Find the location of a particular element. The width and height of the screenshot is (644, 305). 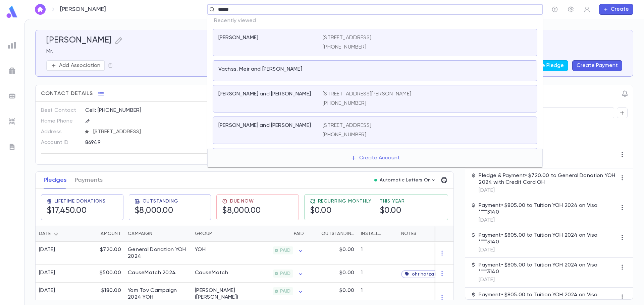

span: Lifetime Donations is located at coordinates (80, 201).